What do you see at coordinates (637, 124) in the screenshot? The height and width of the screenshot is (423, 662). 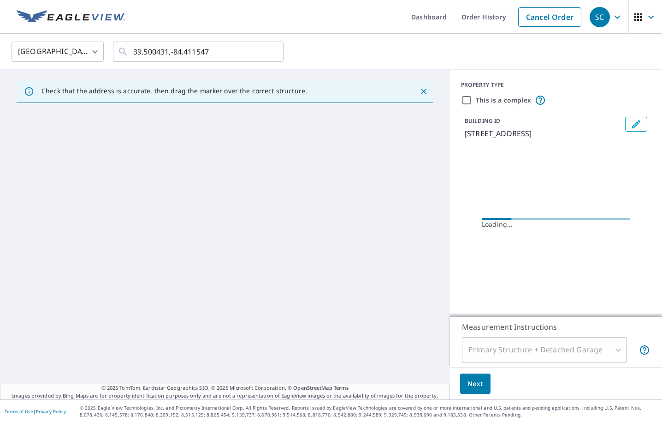 I see `button: Edit building 1` at bounding box center [637, 124].